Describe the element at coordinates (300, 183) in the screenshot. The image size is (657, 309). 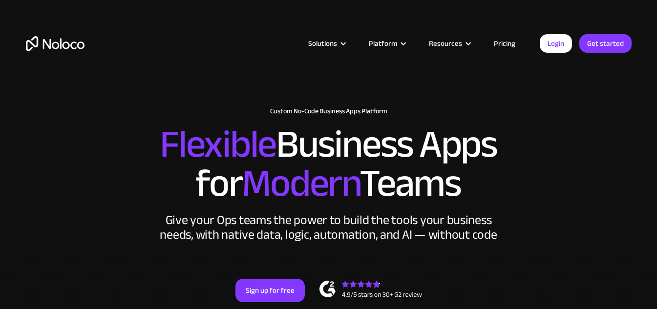
I see `span: Modern` at that location.